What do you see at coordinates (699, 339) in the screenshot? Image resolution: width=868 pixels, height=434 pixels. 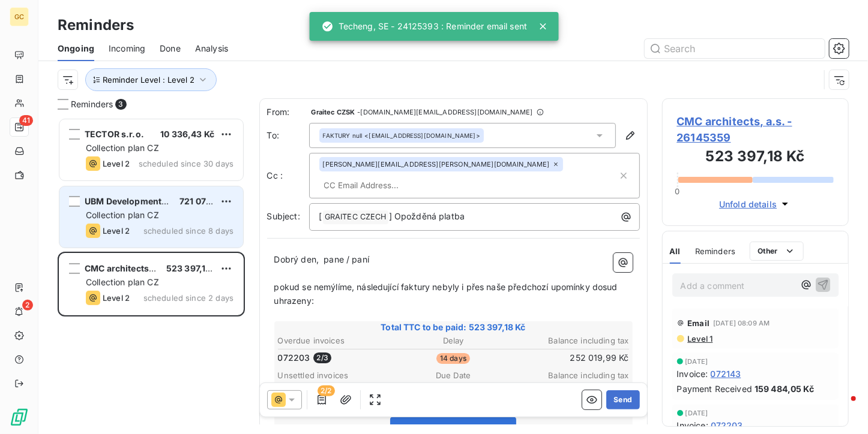 I see `span: Level 1` at bounding box center [699, 339].